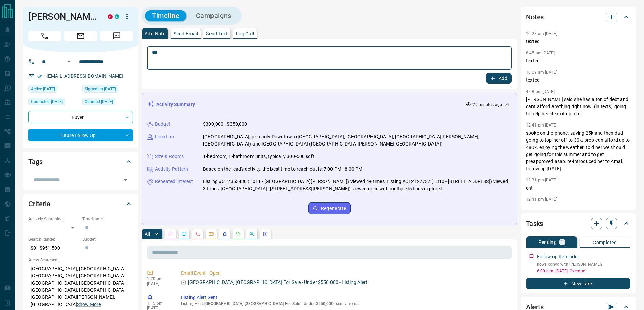  I want to click on p: Pending, so click(547, 242).